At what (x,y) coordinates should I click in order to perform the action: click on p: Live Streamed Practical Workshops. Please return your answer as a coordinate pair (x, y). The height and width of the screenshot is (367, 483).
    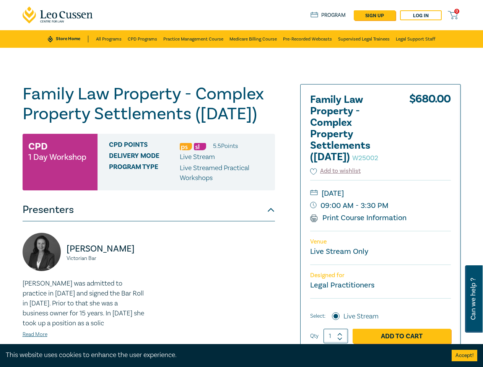
    Looking at the image, I should click on (224, 173).